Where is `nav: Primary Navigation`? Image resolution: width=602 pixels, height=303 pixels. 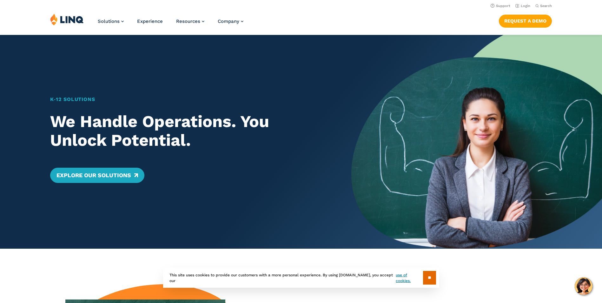 nav: Primary Navigation is located at coordinates (171, 24).